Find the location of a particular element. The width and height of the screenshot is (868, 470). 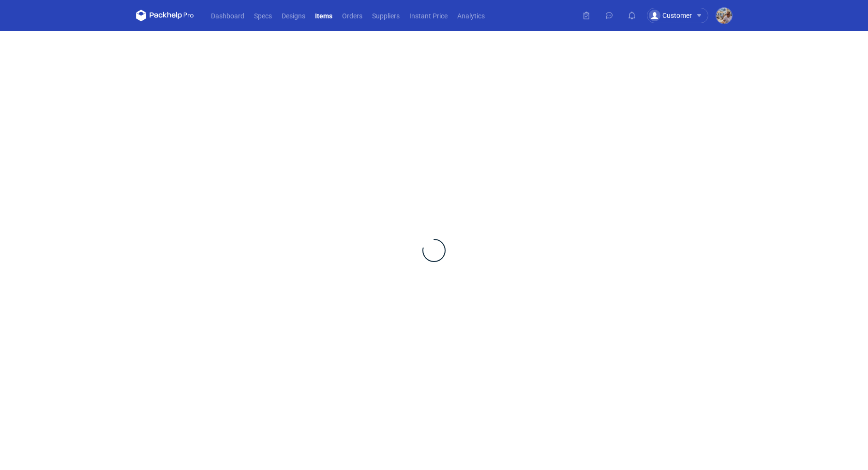

a: Dashboard is located at coordinates (227, 16).